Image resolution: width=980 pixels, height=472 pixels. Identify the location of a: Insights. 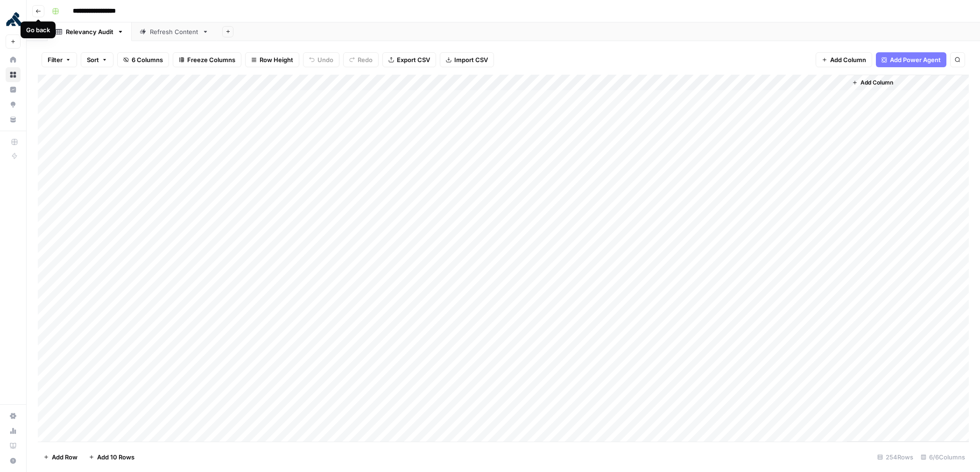
(13, 90).